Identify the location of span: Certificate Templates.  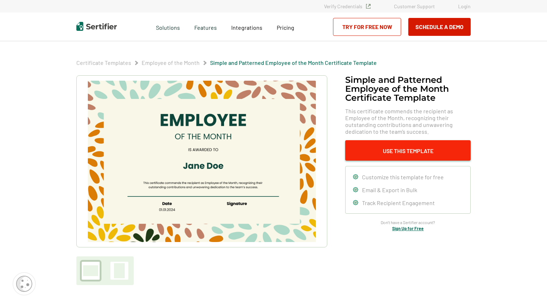
(104, 63).